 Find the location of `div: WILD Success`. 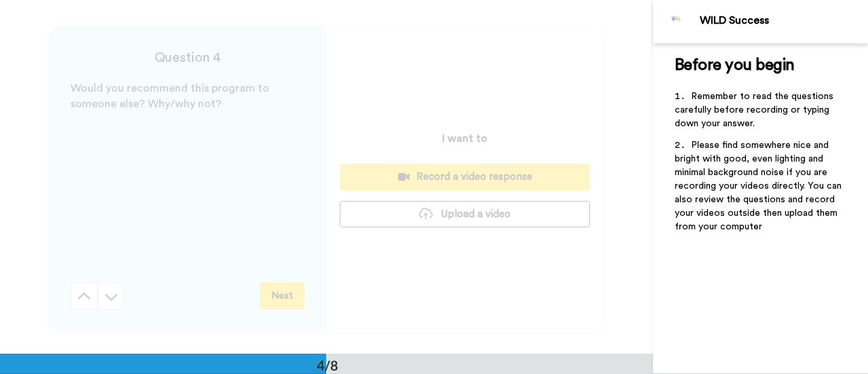

div: WILD Success is located at coordinates (783, 21).